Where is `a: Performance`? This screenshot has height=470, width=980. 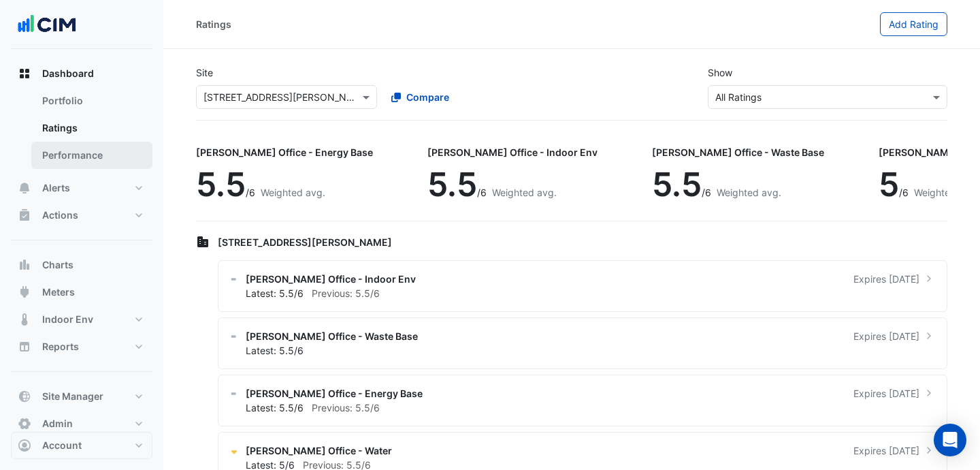
a: Performance is located at coordinates (92, 155).